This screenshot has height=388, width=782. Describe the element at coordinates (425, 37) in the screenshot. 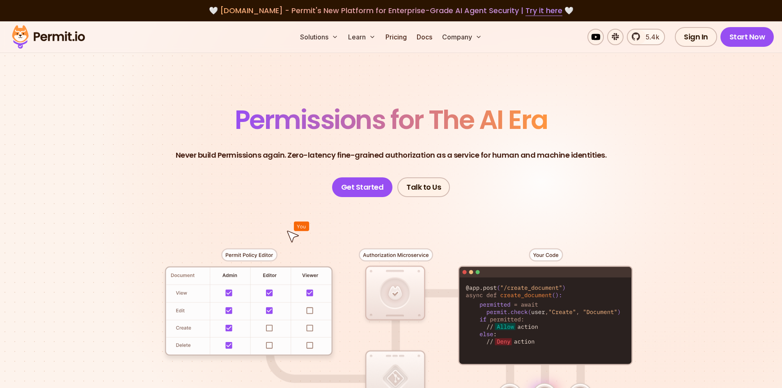

I see `a: Docs` at that location.